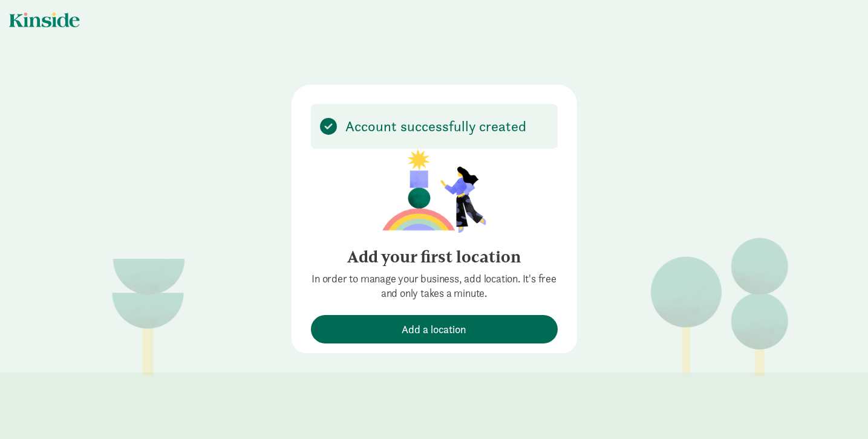 The image size is (868, 439). What do you see at coordinates (838, 410) in the screenshot?
I see `div: Chat Widget` at bounding box center [838, 410].